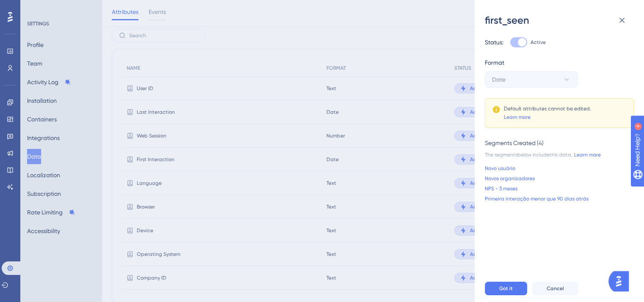 The width and height of the screenshot is (644, 302). I want to click on button: Cancel, so click(555, 288).